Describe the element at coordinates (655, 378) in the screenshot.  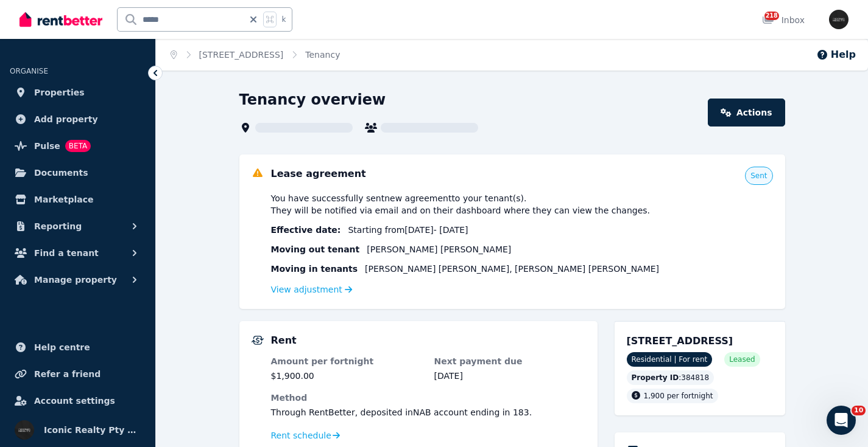
I see `span: Property ID` at that location.